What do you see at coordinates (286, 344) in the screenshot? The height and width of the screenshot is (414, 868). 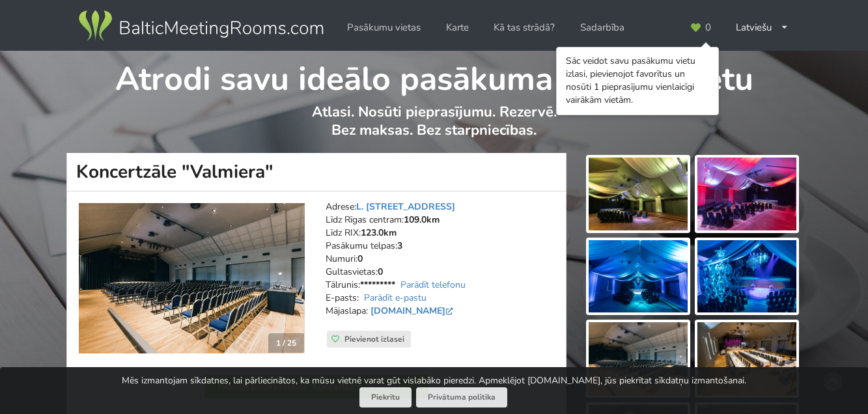 I see `div: 1 / 25` at bounding box center [286, 344].